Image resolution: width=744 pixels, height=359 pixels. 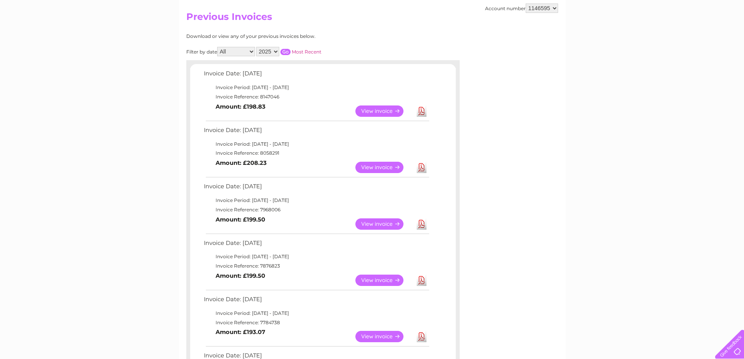 What do you see at coordinates (682, 36) in the screenshot?
I see `a: Blog` at bounding box center [682, 36].